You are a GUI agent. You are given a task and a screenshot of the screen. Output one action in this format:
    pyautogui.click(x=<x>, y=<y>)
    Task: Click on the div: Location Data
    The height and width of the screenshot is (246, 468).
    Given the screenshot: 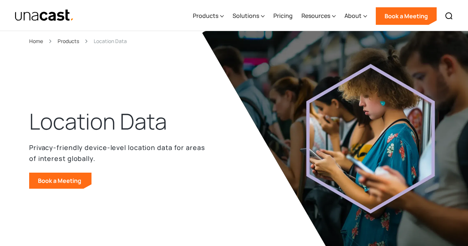 What is the action you would take?
    pyautogui.click(x=110, y=41)
    